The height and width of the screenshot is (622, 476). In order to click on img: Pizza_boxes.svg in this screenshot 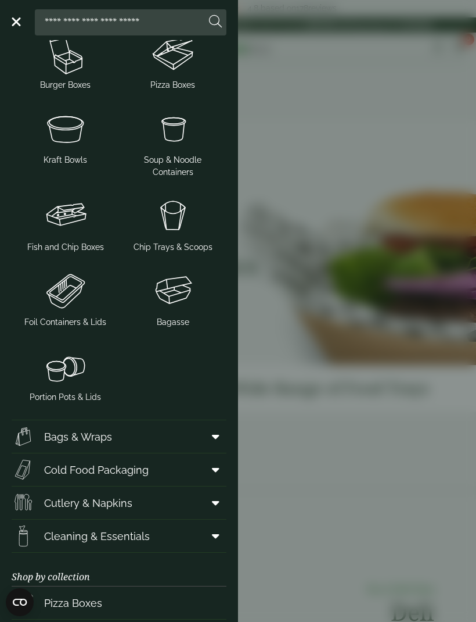, I will do `click(173, 53)`.